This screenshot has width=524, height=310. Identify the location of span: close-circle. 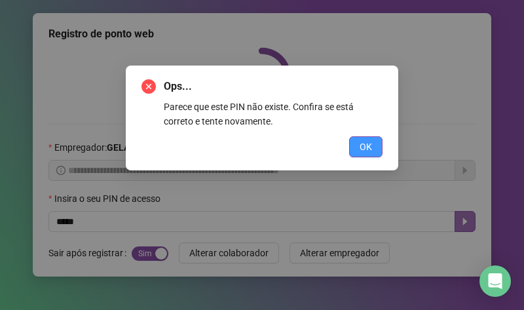
(149, 86).